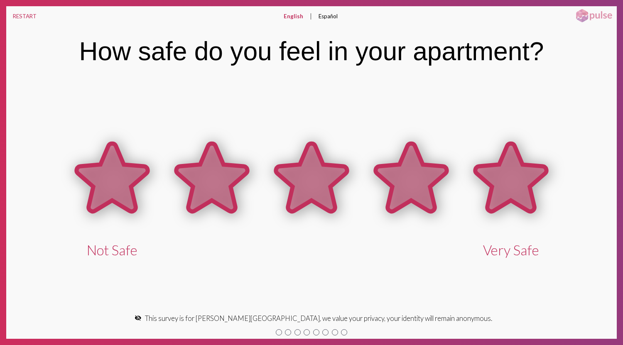  I want to click on button: RESTART, so click(24, 16).